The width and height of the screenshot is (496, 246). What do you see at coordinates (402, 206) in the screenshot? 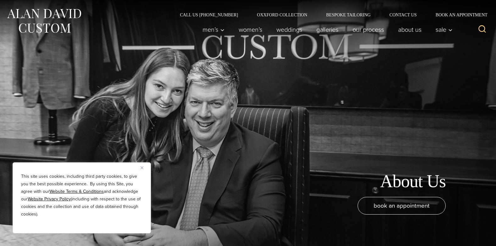
I see `a: book an appointment` at bounding box center [402, 206].